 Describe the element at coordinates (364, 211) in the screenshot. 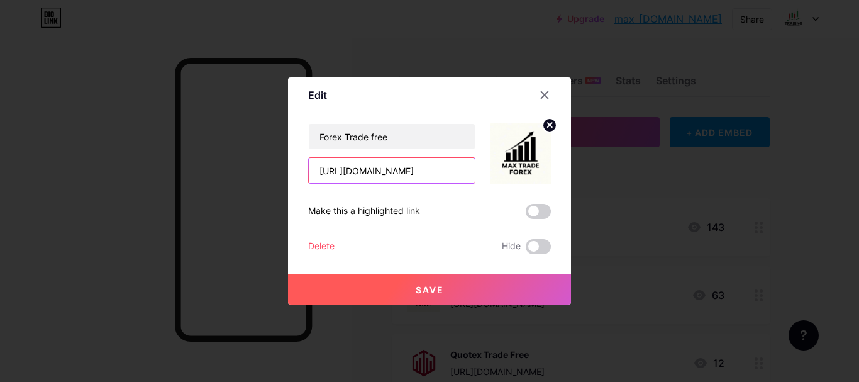

I see `div: Make this a highlighted link` at that location.